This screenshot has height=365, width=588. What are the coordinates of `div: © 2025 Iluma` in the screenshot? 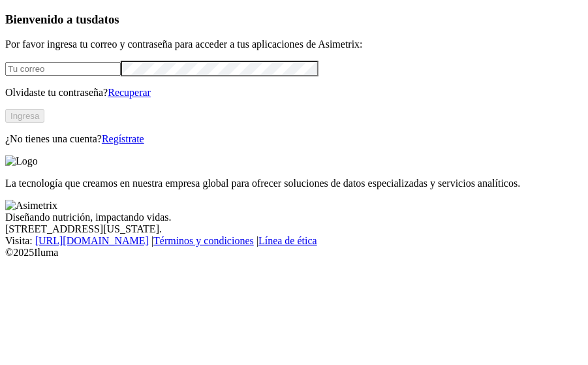 It's located at (294, 253).